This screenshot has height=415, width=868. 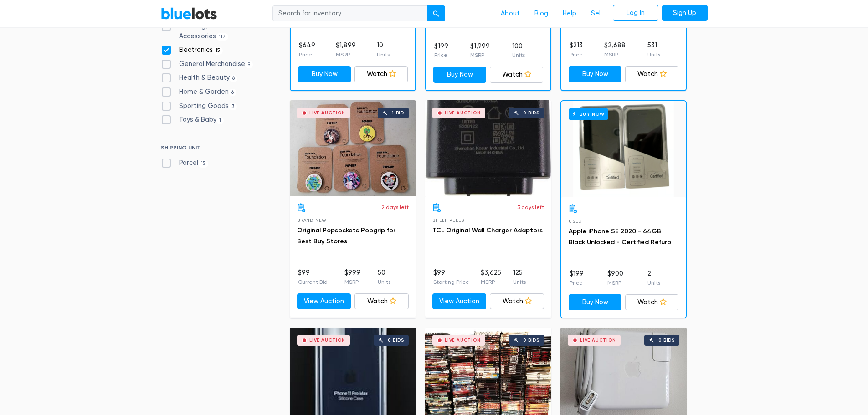 I want to click on a: Original Popsockets Popgrip for Best Buy Stores, so click(x=346, y=236).